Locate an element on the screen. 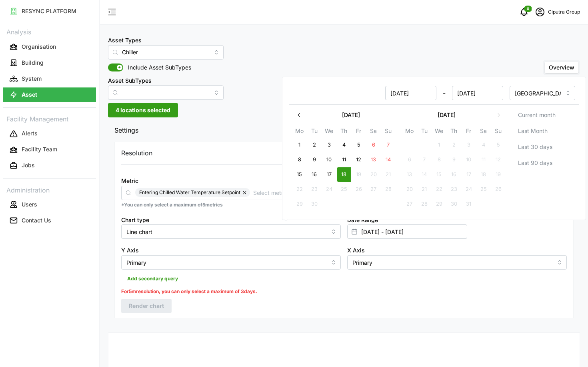 This screenshot has width=588, height=367. label: Y Axis is located at coordinates (130, 251).